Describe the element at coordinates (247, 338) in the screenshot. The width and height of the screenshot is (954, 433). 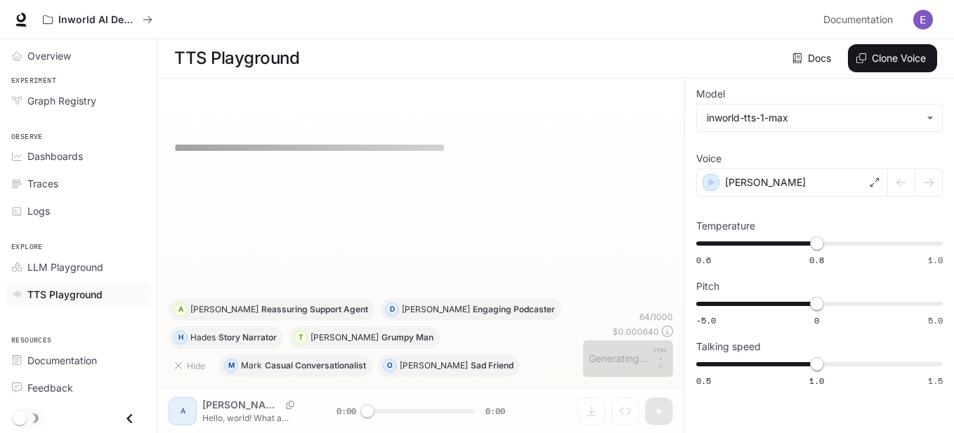
I see `p: Story Narrator` at that location.